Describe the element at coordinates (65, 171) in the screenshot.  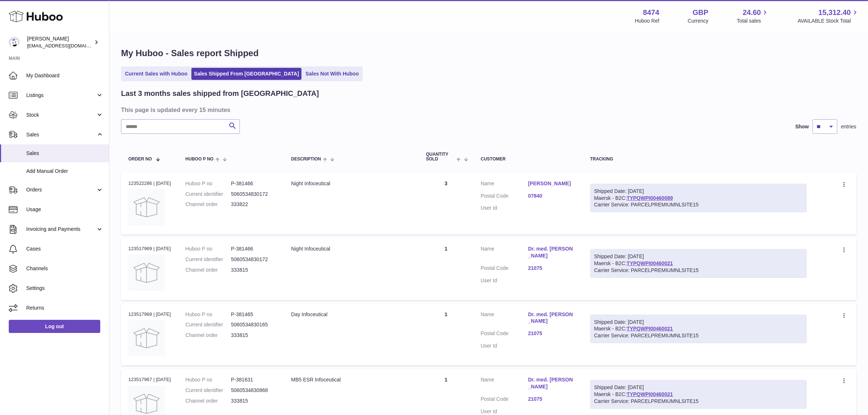
I see `span: Add Manual Order` at that location.